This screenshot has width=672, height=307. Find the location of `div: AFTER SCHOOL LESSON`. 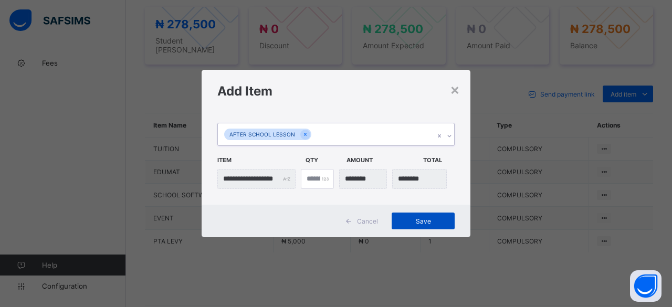

div: AFTER SCHOOL LESSON is located at coordinates (262, 134).